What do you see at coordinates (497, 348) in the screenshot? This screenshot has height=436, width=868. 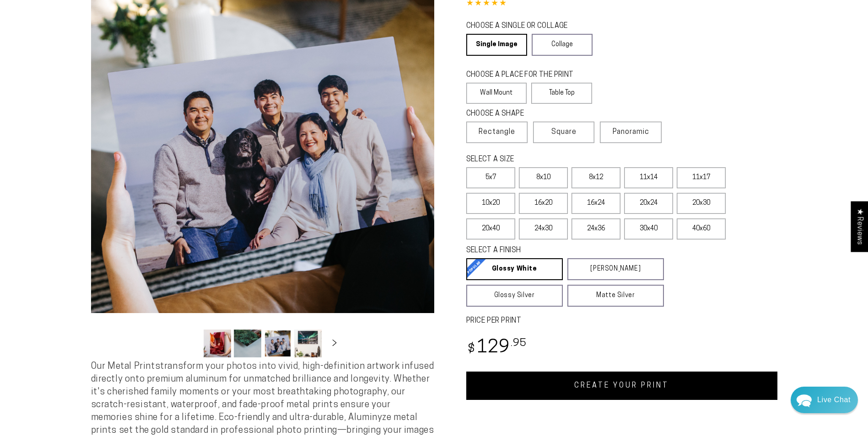 I see `bdi: 129` at bounding box center [497, 348].